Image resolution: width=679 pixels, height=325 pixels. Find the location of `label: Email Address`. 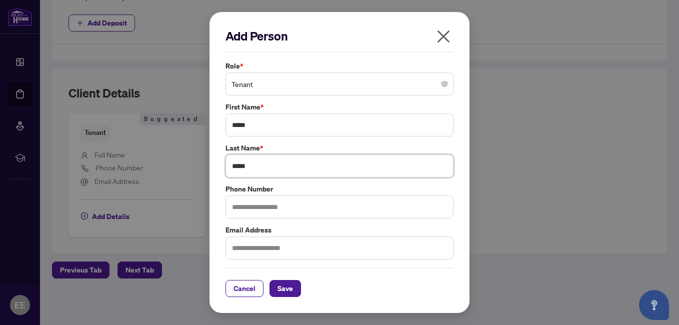

label: Email Address is located at coordinates (339, 230).